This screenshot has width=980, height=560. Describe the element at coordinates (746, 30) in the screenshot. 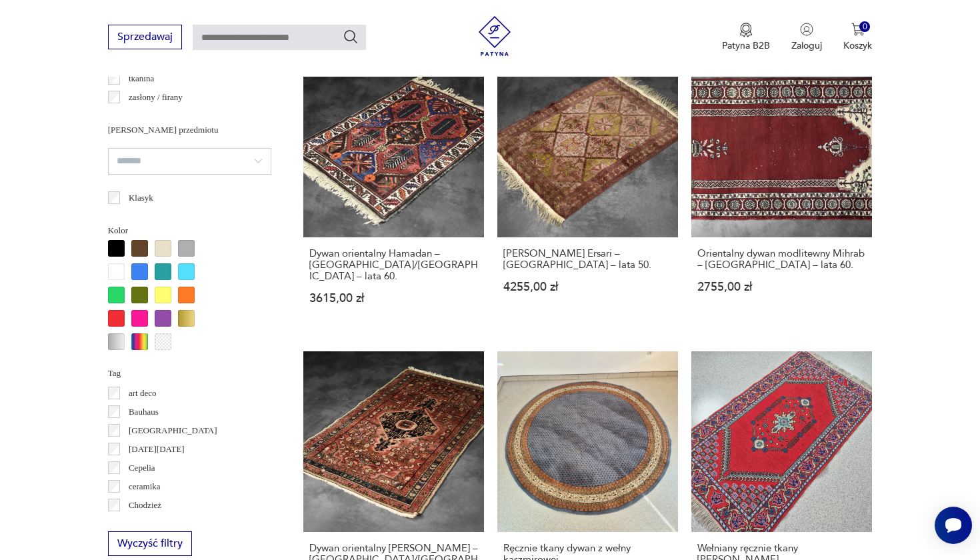

I see `img: Ikona medalu` at that location.